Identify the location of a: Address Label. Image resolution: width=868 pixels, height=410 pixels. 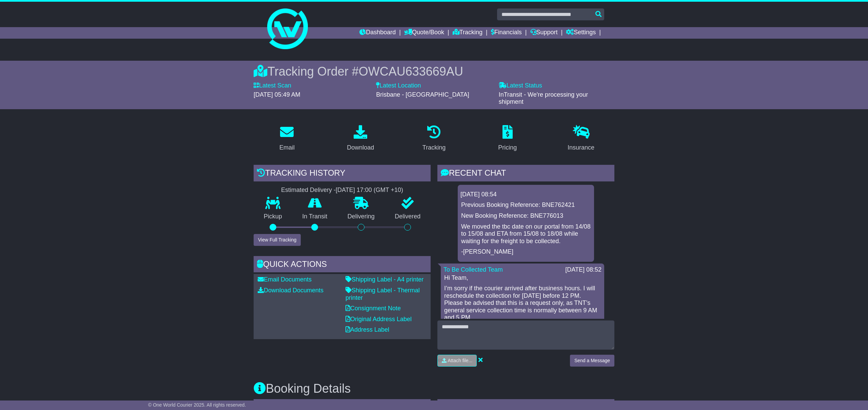
(367, 329).